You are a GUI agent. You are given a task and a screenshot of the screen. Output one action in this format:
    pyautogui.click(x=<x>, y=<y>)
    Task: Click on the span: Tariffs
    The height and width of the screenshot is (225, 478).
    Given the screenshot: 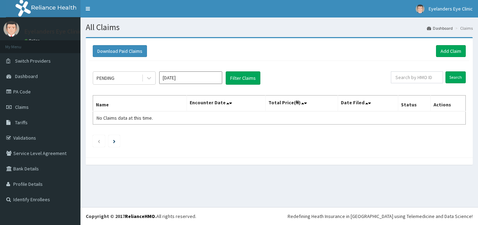 What is the action you would take?
    pyautogui.click(x=21, y=122)
    